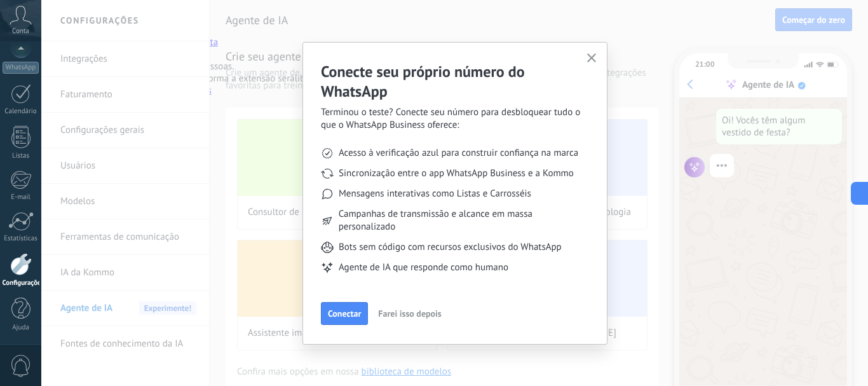 This screenshot has height=386, width=868. Describe the element at coordinates (21, 327) in the screenshot. I see `div: Ajuda` at that location.